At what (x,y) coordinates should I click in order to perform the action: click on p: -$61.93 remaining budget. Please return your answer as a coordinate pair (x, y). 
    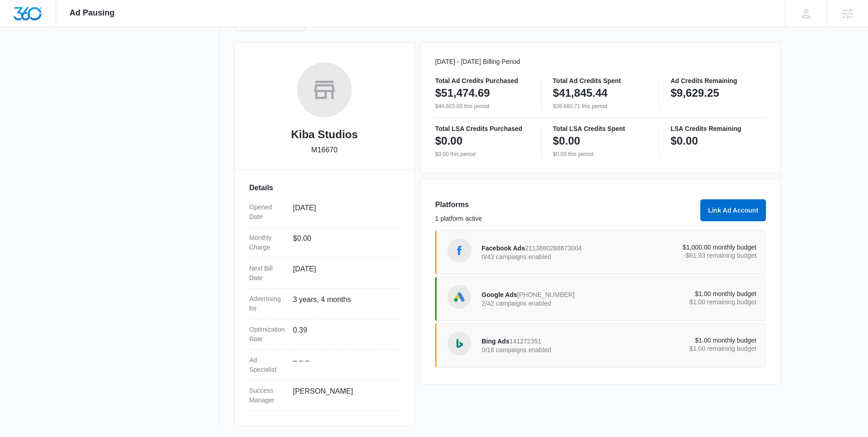
    Looking at the image, I should click on (688, 255).